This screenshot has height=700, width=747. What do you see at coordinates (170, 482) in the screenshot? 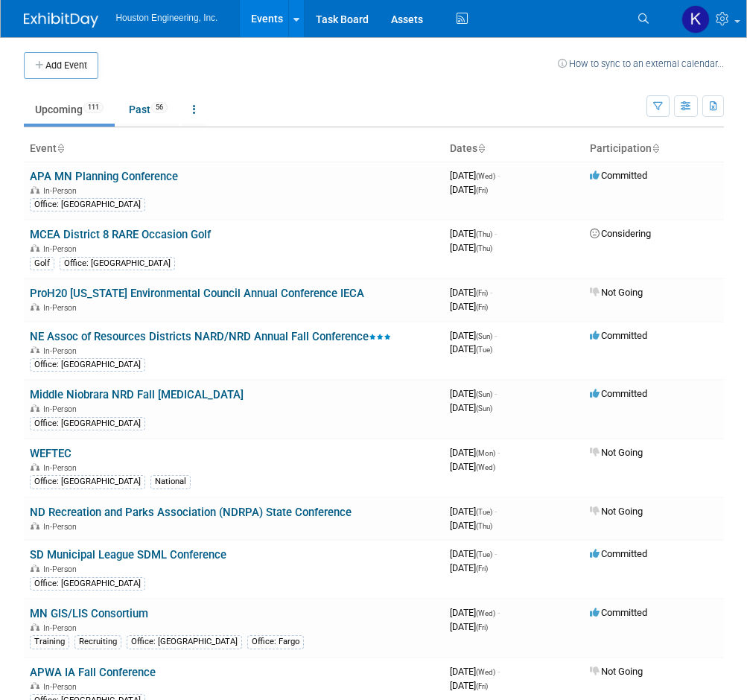
I see `div: National` at bounding box center [170, 482].